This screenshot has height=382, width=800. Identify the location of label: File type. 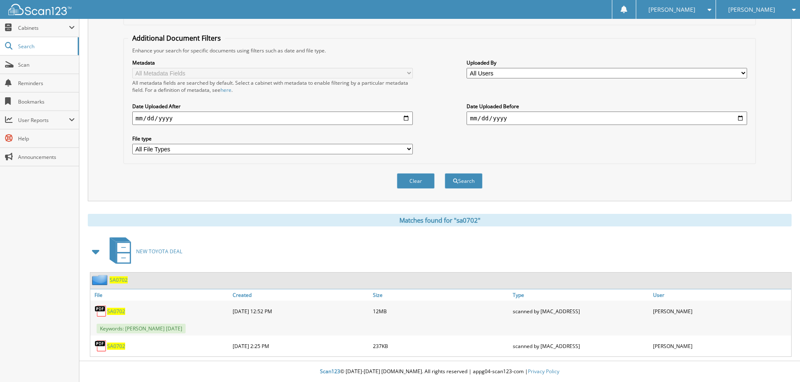
(272, 139).